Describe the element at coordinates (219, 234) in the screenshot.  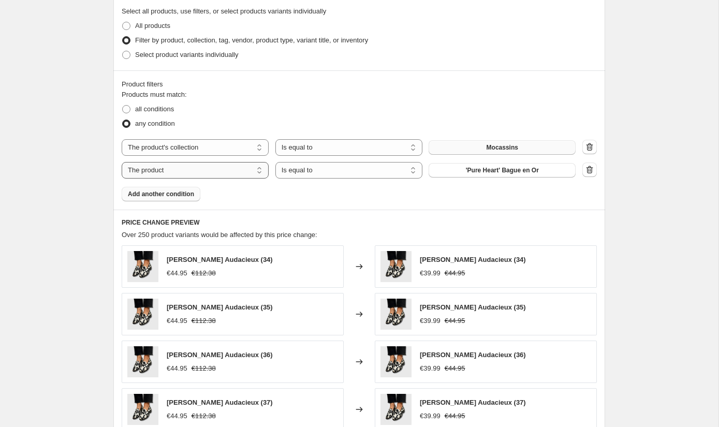
I see `span: Over 250 product variants would be affected by this price change:` at that location.